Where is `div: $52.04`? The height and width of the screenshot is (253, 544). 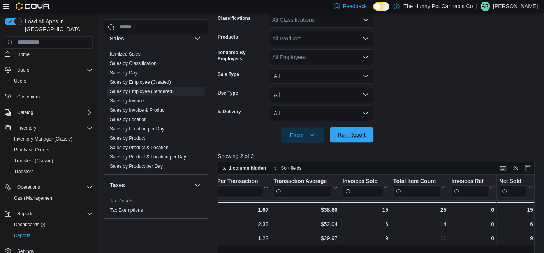 div: $52.04 is located at coordinates (306, 224).